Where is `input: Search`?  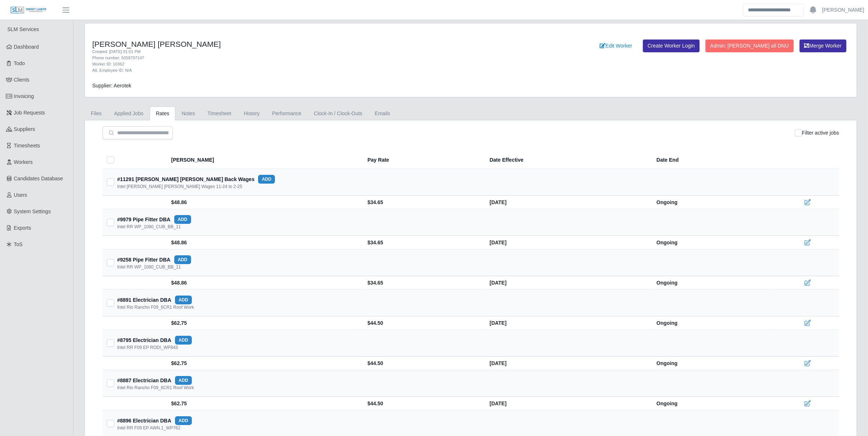 input: Search is located at coordinates (773, 10).